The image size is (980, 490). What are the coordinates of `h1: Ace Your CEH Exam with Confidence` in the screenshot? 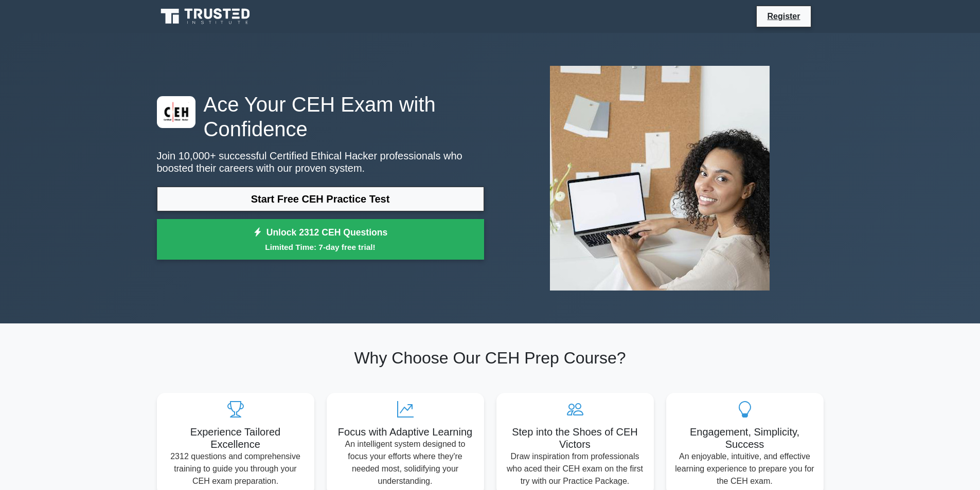 It's located at (321, 117).